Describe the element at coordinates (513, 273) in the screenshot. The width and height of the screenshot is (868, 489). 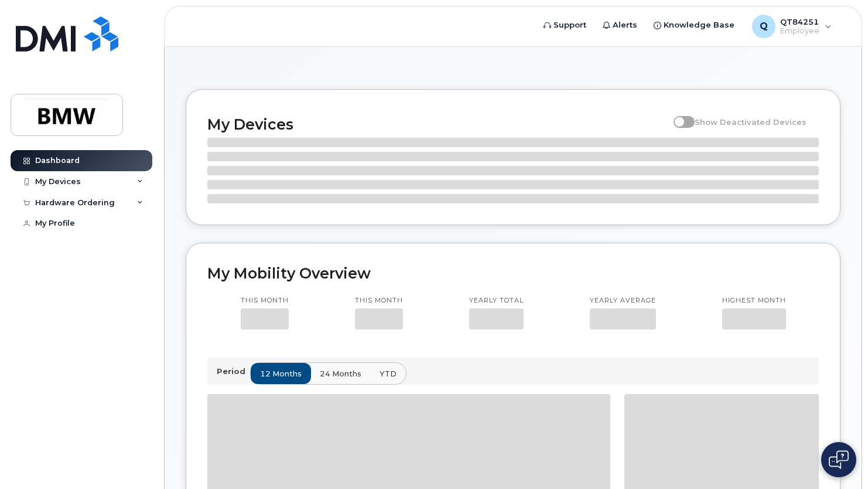
I see `h2: My Mobility Overview` at that location.